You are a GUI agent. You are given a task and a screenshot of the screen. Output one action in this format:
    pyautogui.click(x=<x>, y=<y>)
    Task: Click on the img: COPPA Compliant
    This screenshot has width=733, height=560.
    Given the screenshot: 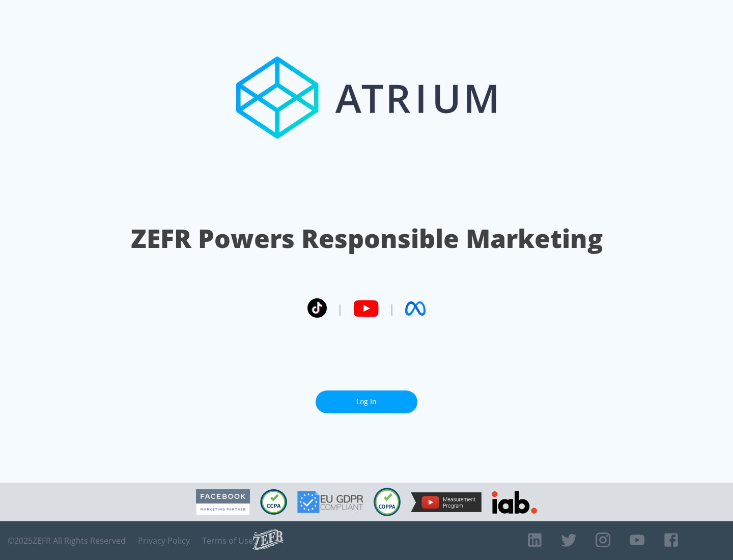 What is the action you would take?
    pyautogui.click(x=387, y=502)
    